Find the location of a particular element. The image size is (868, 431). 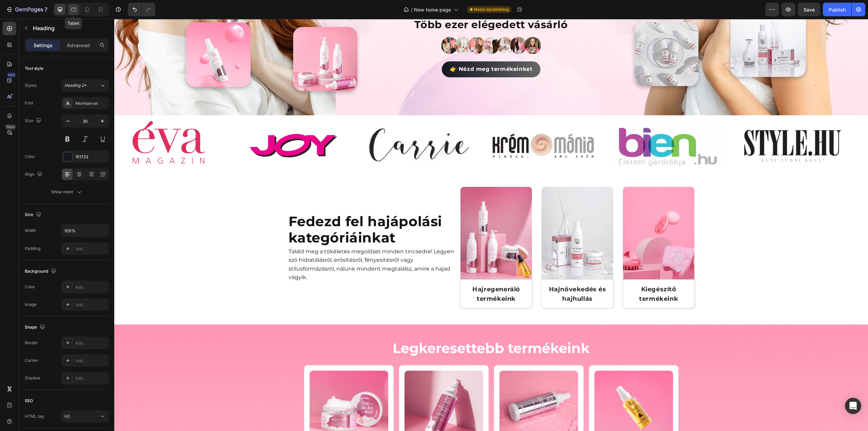

a: 👉 Nézd meg termékeinket is located at coordinates (377, 50).